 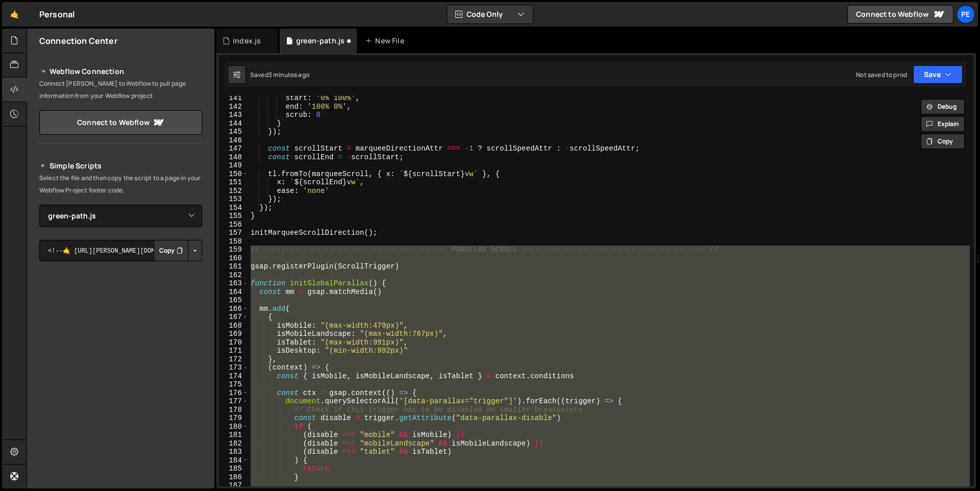 I want to click on div: 167, so click(x=233, y=317).